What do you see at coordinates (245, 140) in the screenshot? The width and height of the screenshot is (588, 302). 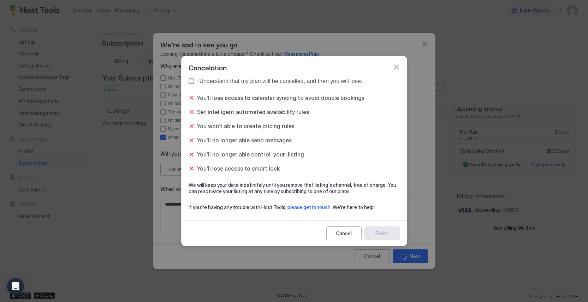 I see `span: You'll no longer able send messages.` at bounding box center [245, 140].